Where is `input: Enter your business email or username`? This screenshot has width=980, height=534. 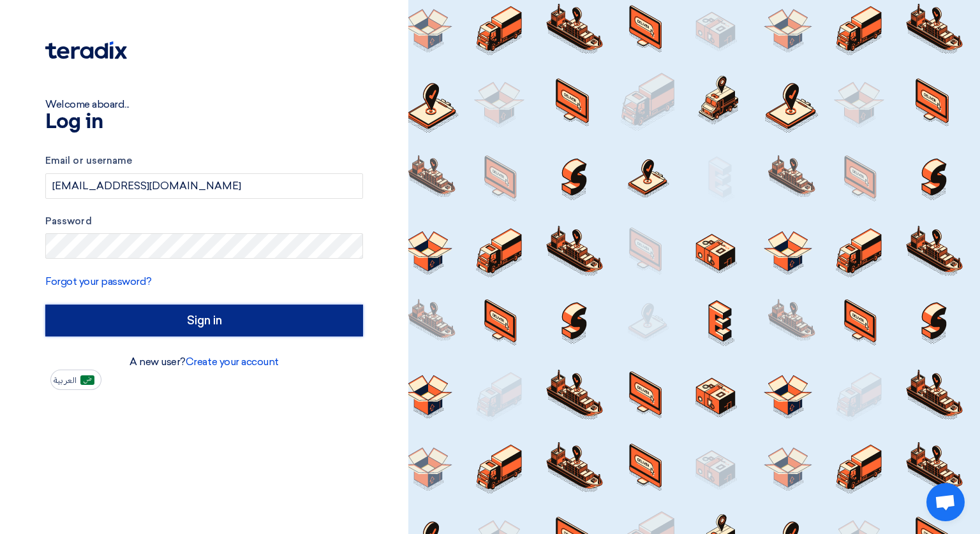
input: Enter your business email or username is located at coordinates (204, 186).